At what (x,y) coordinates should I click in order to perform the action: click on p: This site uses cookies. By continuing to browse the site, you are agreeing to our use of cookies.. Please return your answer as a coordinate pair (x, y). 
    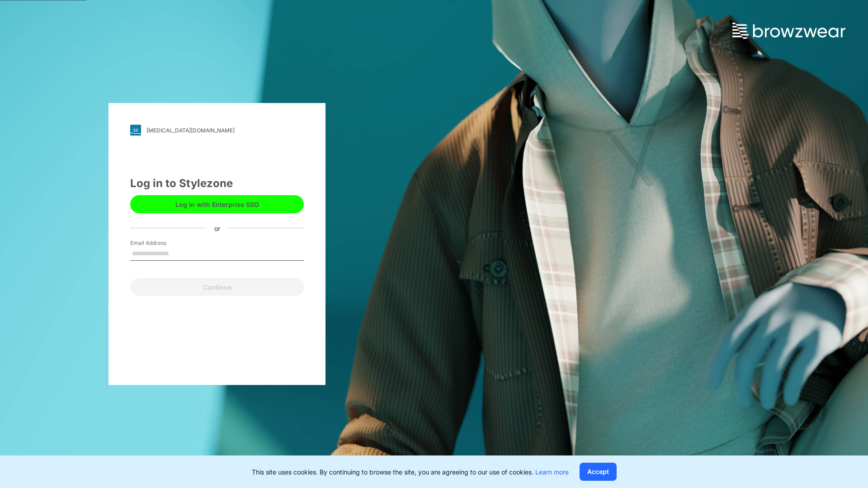
    Looking at the image, I should click on (410, 472).